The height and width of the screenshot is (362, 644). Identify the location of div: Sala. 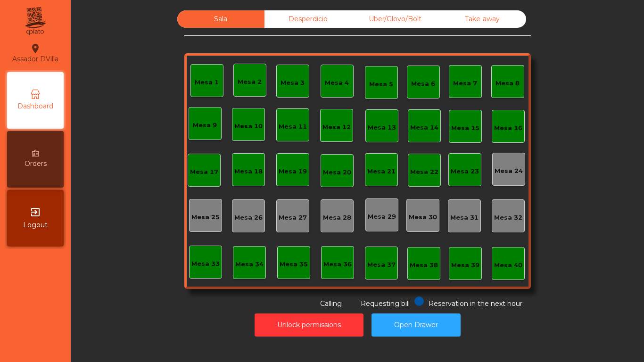
(221, 19).